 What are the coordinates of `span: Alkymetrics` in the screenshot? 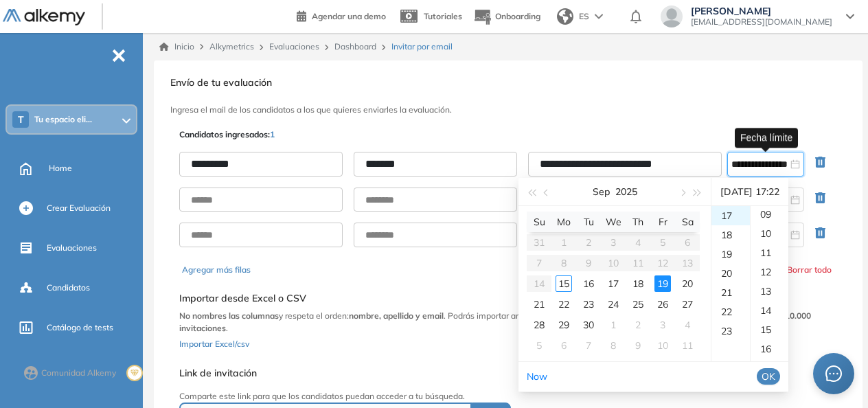 It's located at (231, 46).